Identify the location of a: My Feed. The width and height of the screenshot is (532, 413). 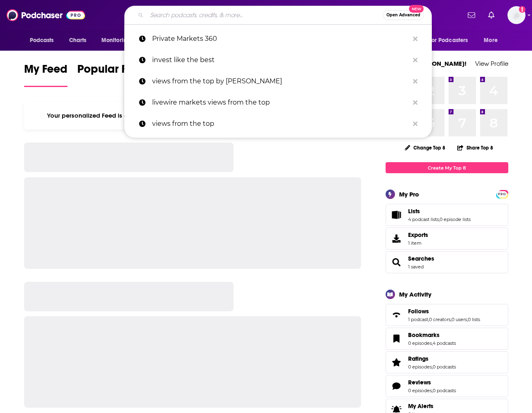
(46, 75).